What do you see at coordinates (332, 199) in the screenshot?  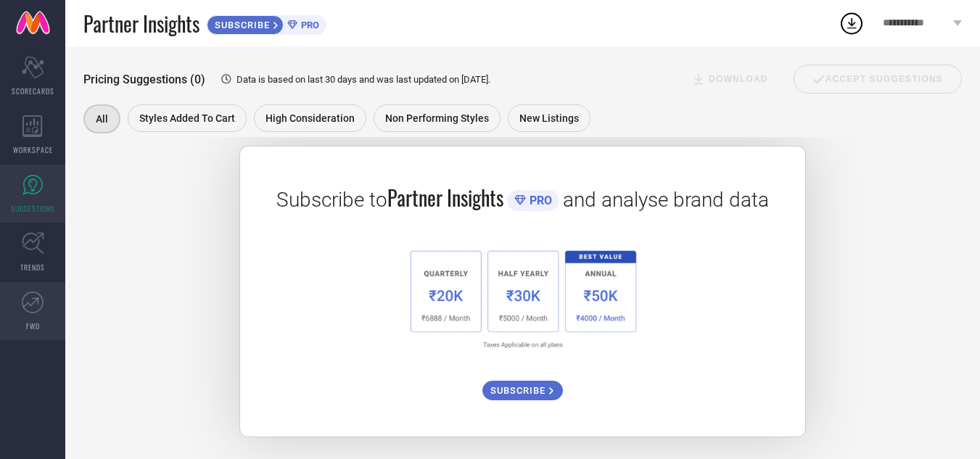 I see `span: Subscribe to` at bounding box center [332, 199].